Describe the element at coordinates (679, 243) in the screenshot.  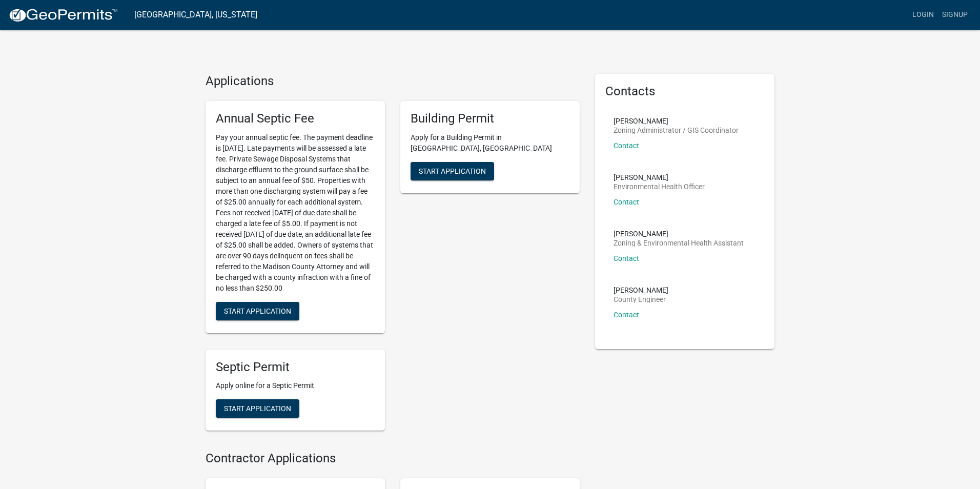
I see `p: Zoning & Environmental Health Assistant` at that location.